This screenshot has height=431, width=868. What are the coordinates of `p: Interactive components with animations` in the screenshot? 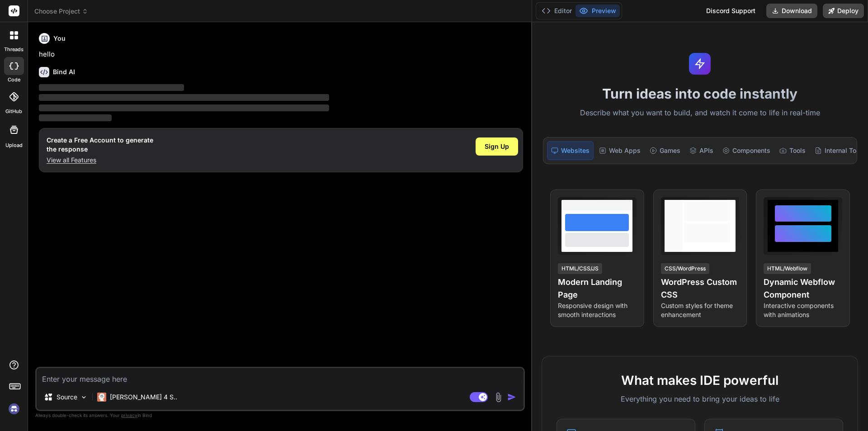 It's located at (803, 310).